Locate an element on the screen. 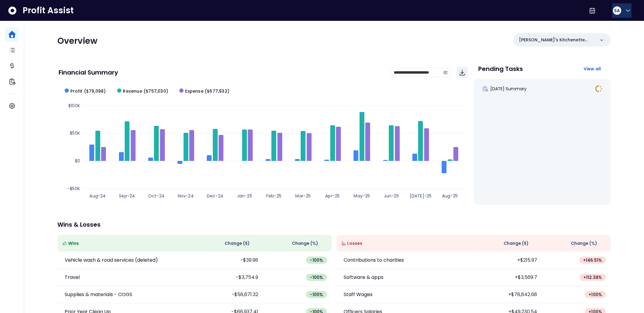 The width and height of the screenshot is (644, 313). td: -$39.98 is located at coordinates (229, 260).